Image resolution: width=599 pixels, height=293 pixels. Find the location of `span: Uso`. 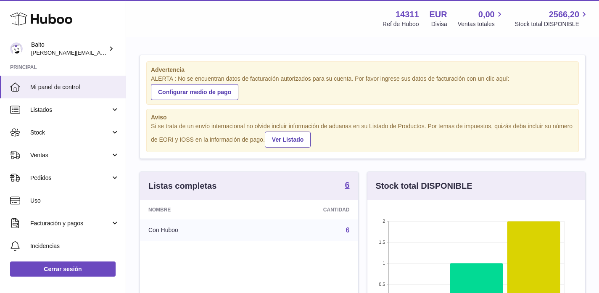

span: Uso is located at coordinates (75, 200).